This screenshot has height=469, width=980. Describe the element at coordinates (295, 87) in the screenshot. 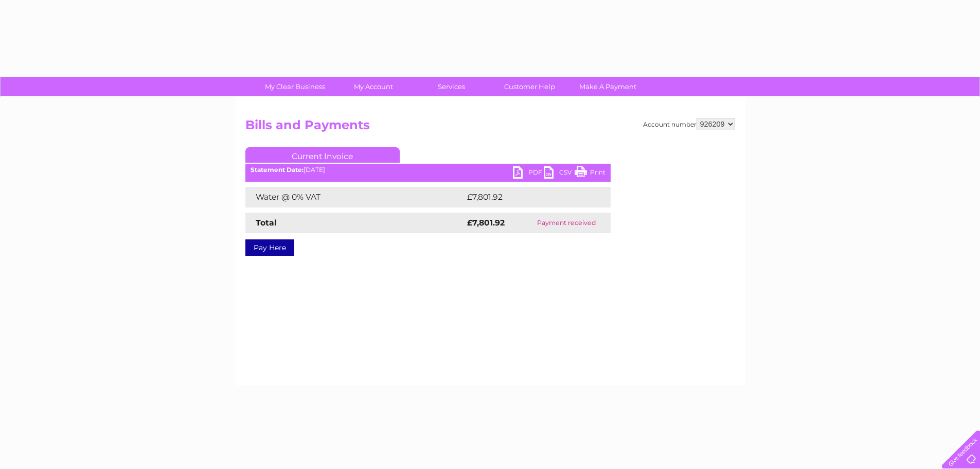

I see `a: My Clear Business` at that location.